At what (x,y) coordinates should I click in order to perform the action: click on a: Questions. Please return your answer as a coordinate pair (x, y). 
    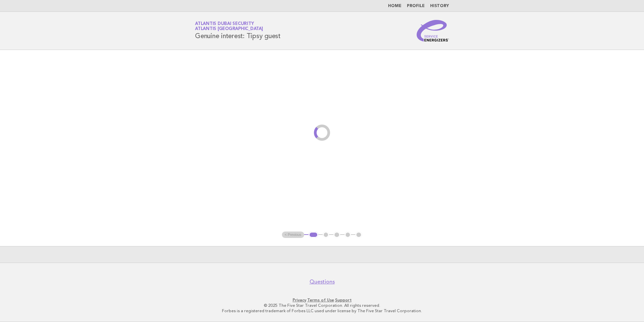
    Looking at the image, I should click on (322, 282).